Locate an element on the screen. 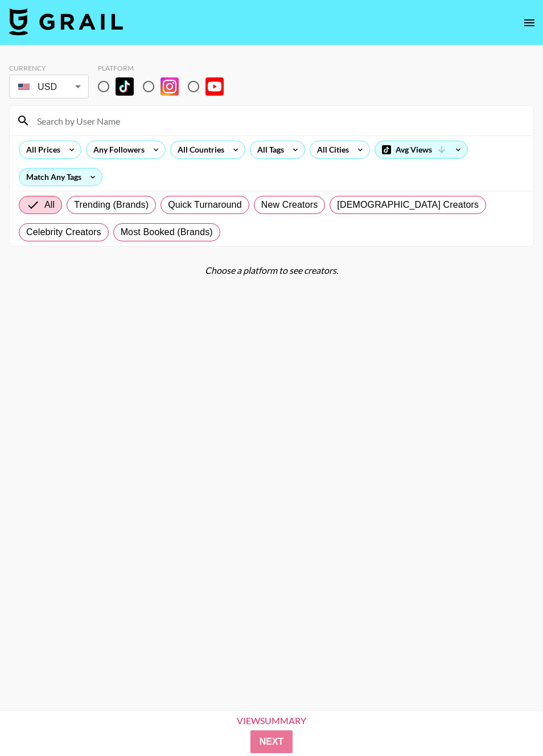 The height and width of the screenshot is (756, 543). img: YouTube is located at coordinates (214, 87).